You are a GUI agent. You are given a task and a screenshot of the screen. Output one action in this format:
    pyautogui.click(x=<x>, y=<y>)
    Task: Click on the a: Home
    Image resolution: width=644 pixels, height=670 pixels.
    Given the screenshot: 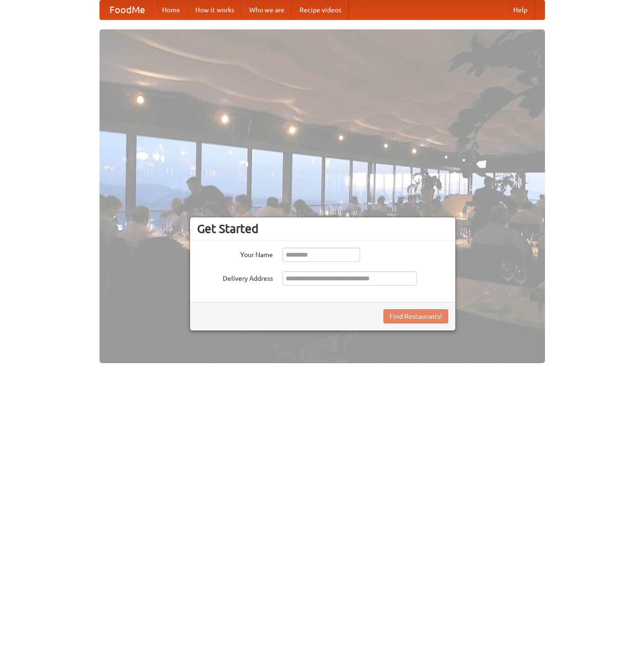 What is the action you would take?
    pyautogui.click(x=171, y=10)
    